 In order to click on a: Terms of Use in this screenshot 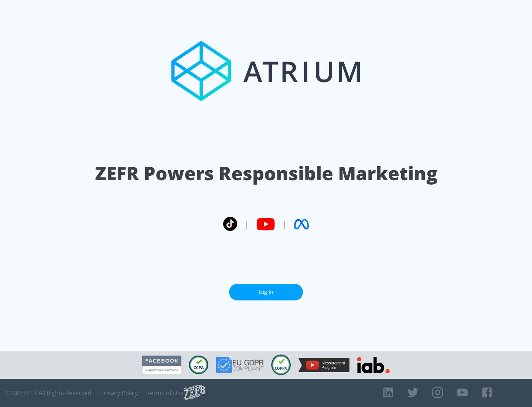, I will do `click(165, 393)`.